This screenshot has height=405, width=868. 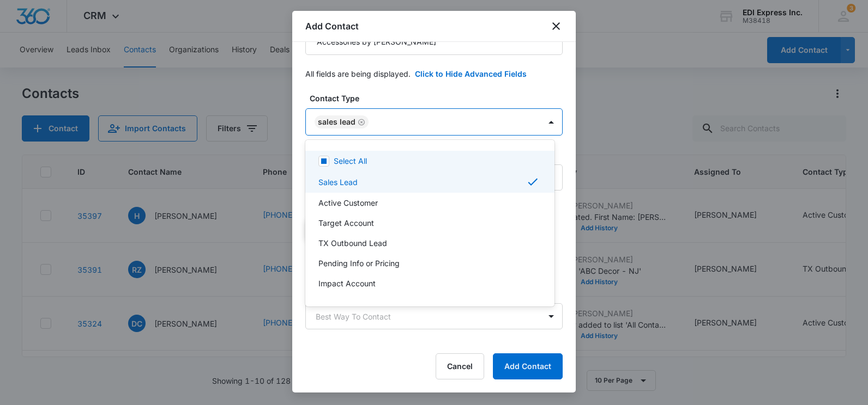 What do you see at coordinates (347, 283) in the screenshot?
I see `p: Impact Account` at bounding box center [347, 283].